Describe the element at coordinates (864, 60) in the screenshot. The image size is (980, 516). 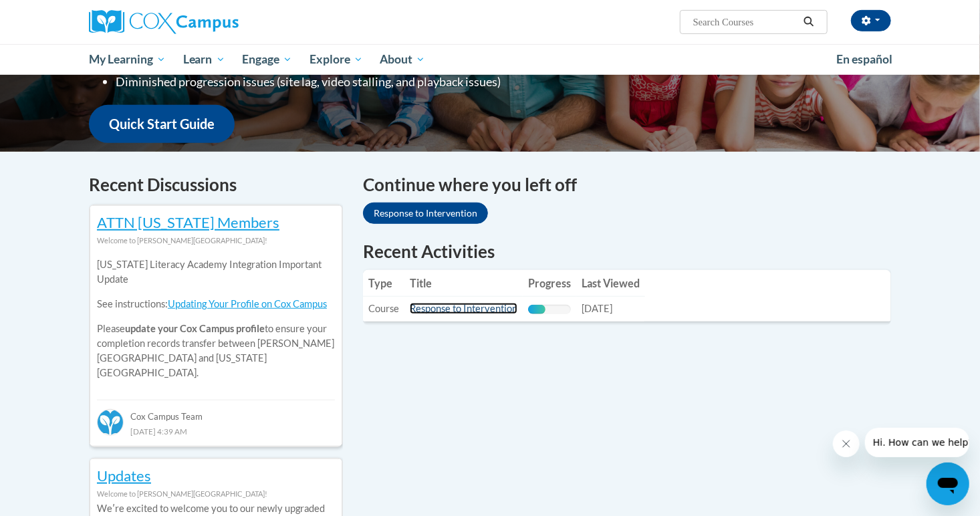
I see `a: En español` at that location.